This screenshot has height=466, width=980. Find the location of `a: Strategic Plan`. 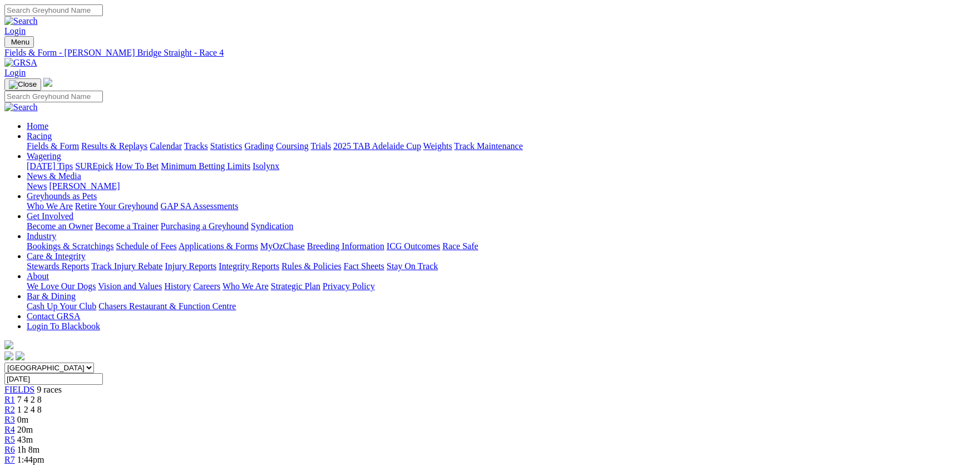

a: Strategic Plan is located at coordinates (295, 286).